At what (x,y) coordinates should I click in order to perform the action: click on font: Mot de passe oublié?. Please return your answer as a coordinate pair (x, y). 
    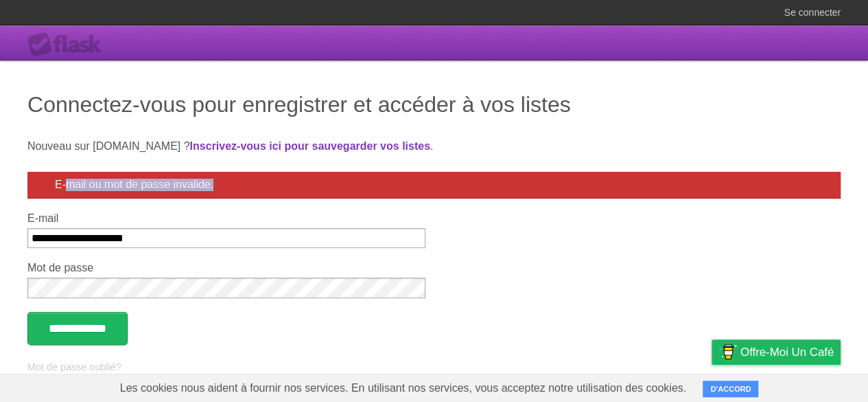
    Looking at the image, I should click on (74, 367).